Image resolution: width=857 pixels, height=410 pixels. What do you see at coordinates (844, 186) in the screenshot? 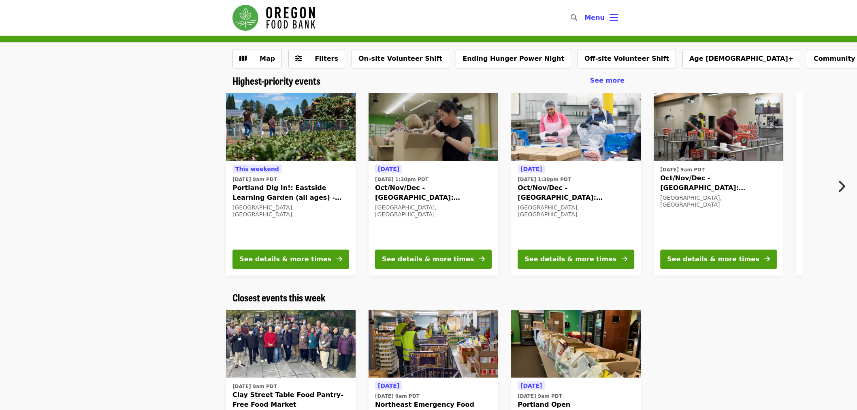
I see `button: Next item` at bounding box center [844, 186].